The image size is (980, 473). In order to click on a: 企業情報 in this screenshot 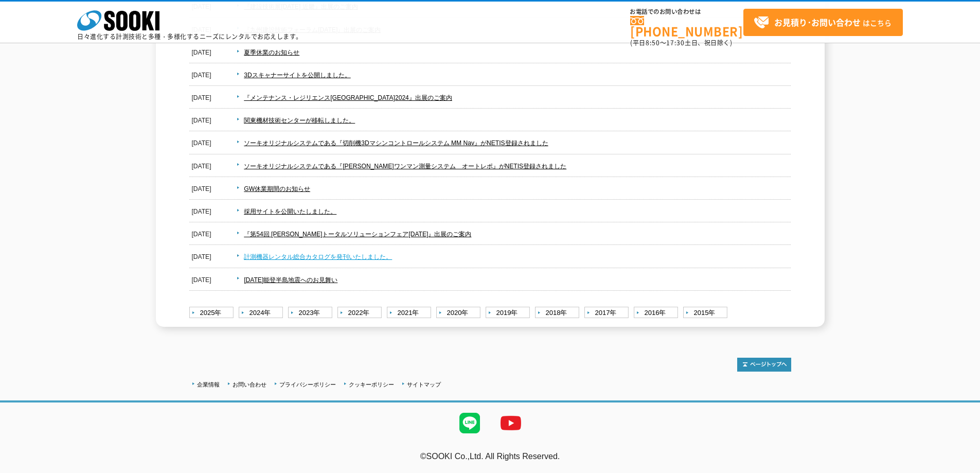, I will do `click(208, 384)`.